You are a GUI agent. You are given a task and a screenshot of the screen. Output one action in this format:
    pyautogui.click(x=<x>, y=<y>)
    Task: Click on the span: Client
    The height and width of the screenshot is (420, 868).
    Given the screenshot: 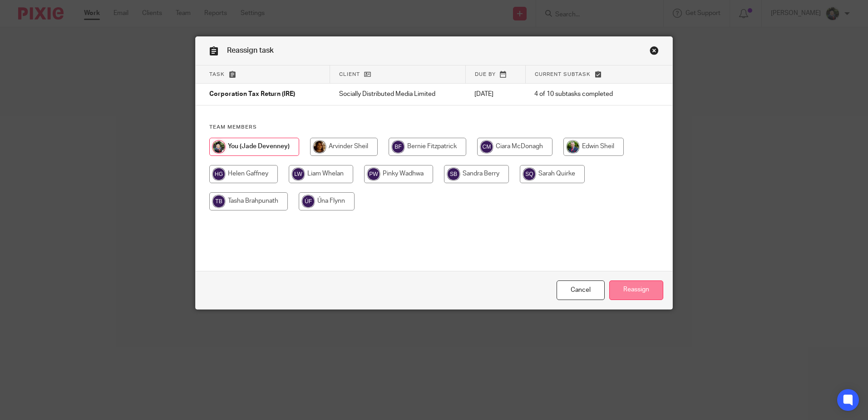 What is the action you would take?
    pyautogui.click(x=349, y=74)
    